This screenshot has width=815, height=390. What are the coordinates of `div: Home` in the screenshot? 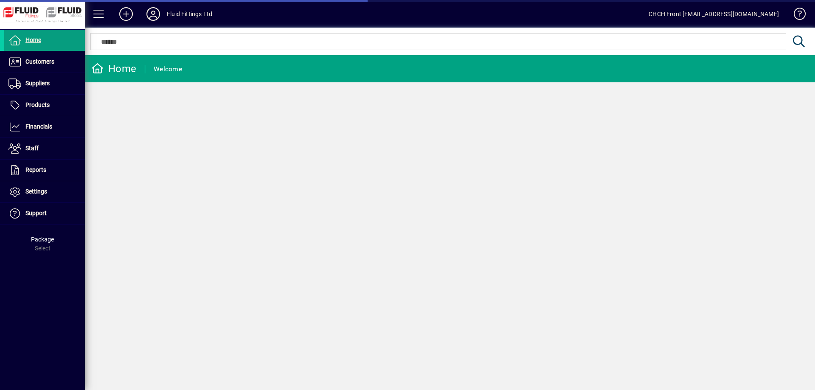 It's located at (114, 69).